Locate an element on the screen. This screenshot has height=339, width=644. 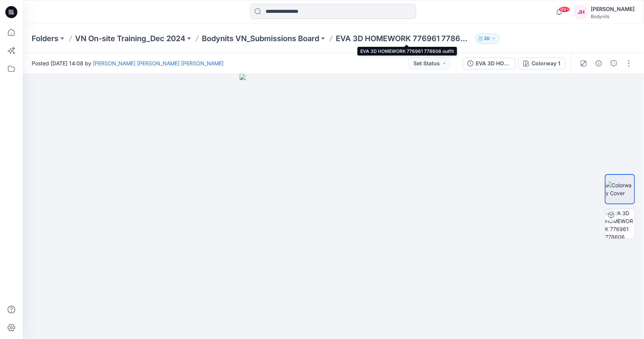
span: 99+ is located at coordinates (564, 9).